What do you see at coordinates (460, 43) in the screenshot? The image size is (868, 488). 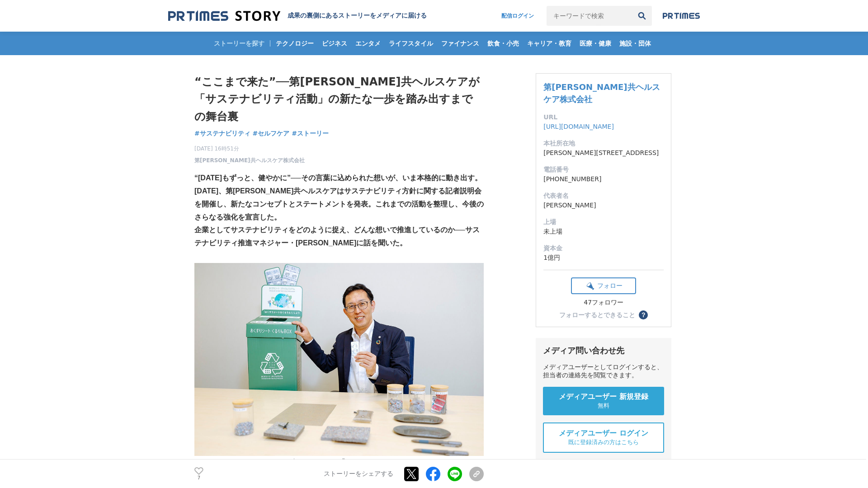 I see `span: ファイナンス` at bounding box center [460, 43].